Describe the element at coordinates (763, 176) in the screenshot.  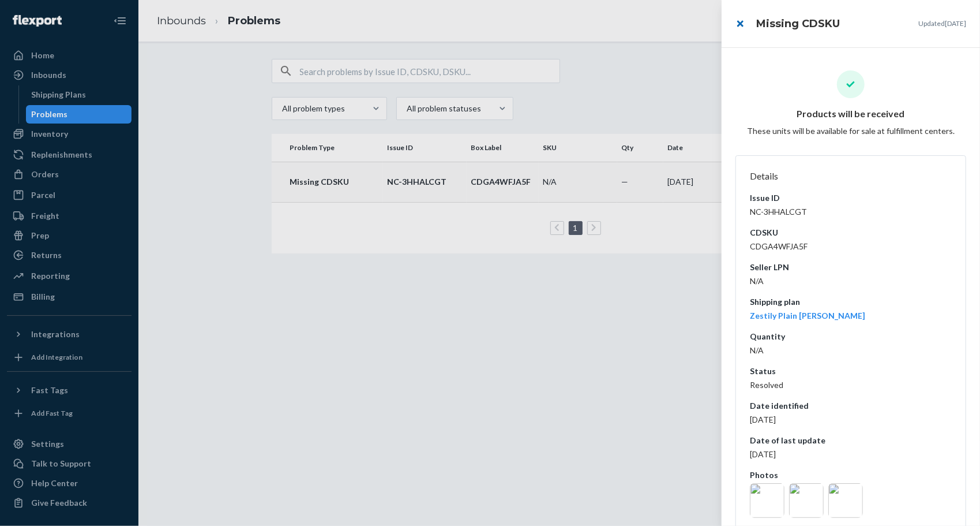
I see `span: Details` at that location.